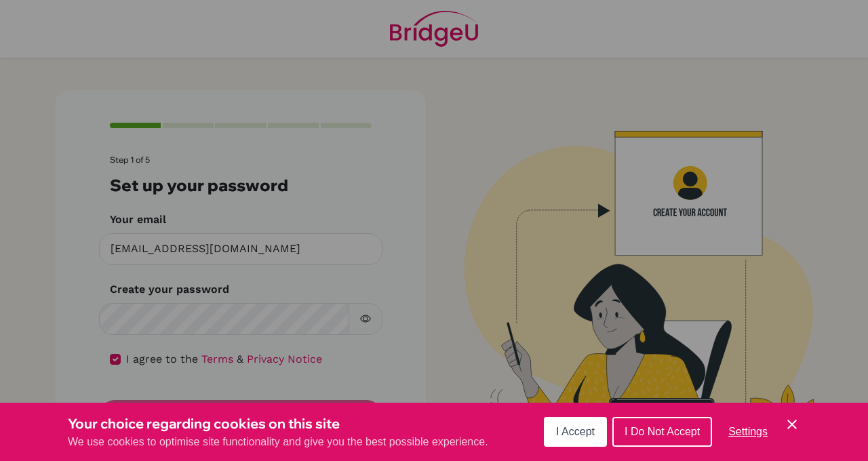 Image resolution: width=868 pixels, height=461 pixels. I want to click on button: I Accept, so click(575, 432).